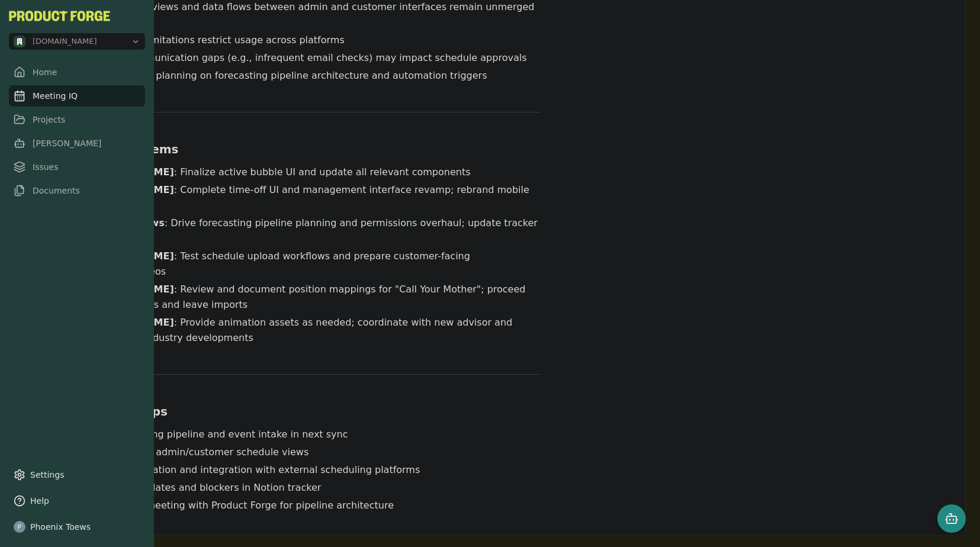 The width and height of the screenshot is (980, 547). Describe the element at coordinates (307, 435) in the screenshot. I see `li: Revisit forecasting pipeline and event intake in next sync` at that location.